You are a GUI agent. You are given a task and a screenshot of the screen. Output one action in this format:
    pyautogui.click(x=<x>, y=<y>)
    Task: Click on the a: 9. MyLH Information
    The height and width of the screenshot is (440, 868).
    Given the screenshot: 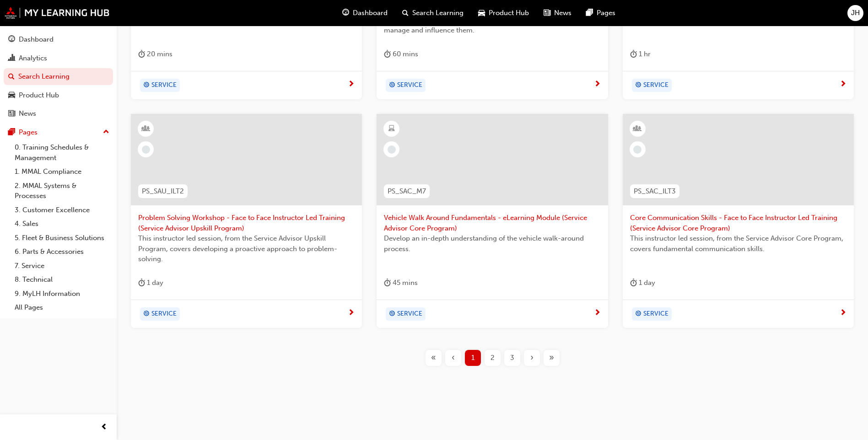 What is the action you would take?
    pyautogui.click(x=62, y=294)
    